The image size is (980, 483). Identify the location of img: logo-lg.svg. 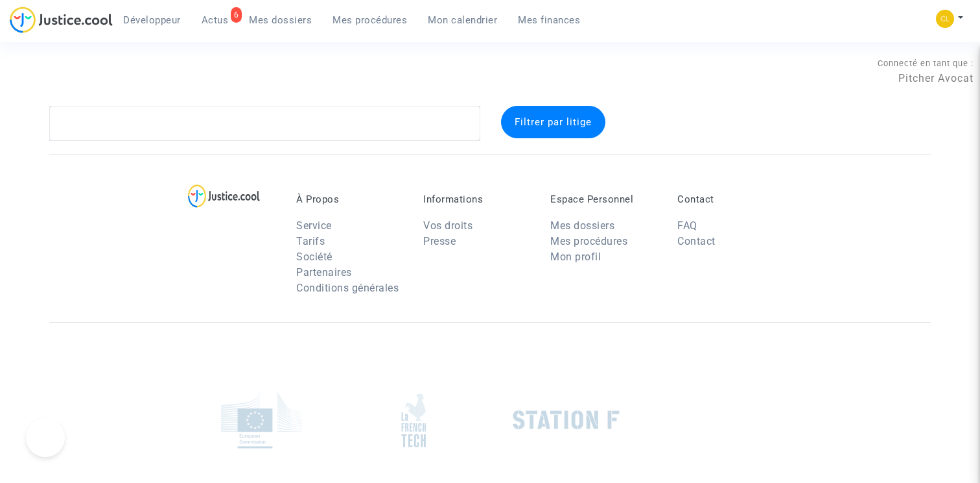
(223, 196).